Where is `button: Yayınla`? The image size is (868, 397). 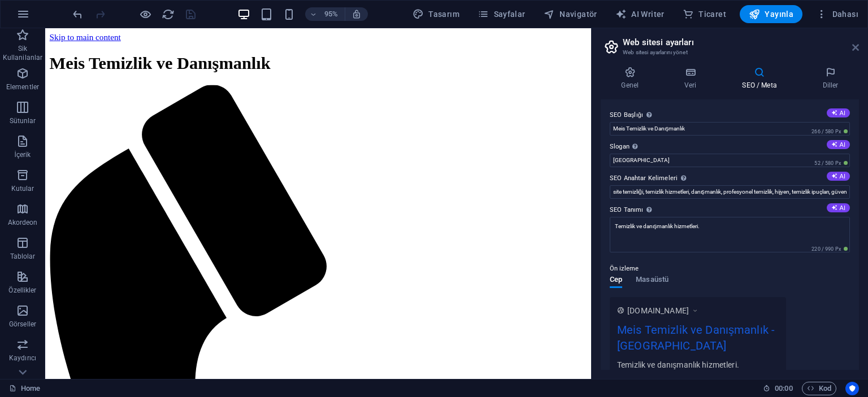 button: Yayınla is located at coordinates (771, 14).